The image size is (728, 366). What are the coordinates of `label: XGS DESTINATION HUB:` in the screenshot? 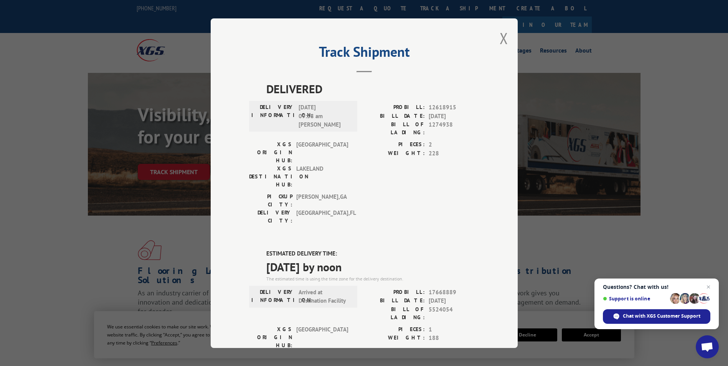 It's located at (270, 176).